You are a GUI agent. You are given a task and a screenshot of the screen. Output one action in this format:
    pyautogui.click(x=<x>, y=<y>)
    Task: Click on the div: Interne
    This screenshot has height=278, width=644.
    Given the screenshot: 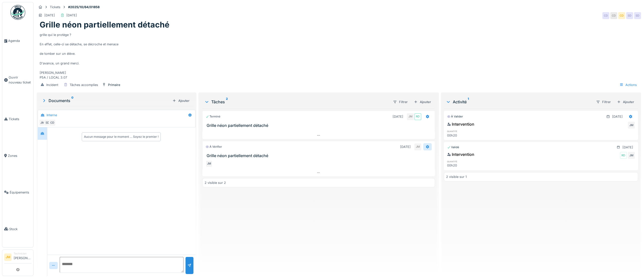 What is the action you would take?
    pyautogui.click(x=52, y=115)
    